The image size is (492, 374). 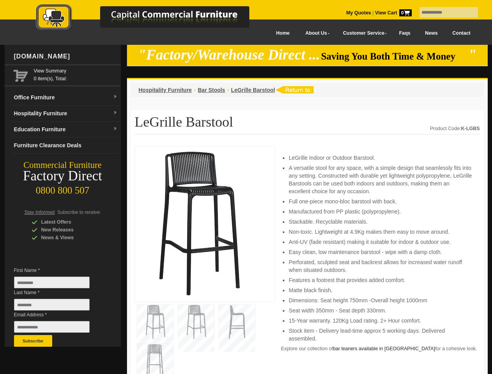 I want to click on input: Email Address *, so click(x=52, y=327).